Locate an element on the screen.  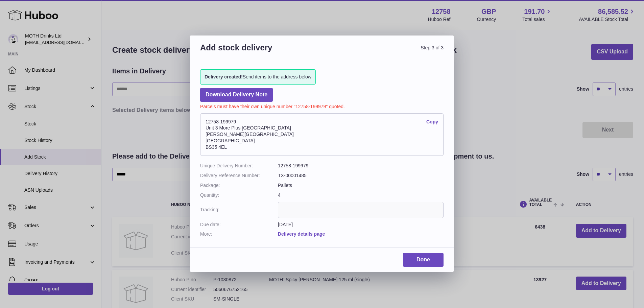
dd: 12758-199979 is located at coordinates (361, 166).